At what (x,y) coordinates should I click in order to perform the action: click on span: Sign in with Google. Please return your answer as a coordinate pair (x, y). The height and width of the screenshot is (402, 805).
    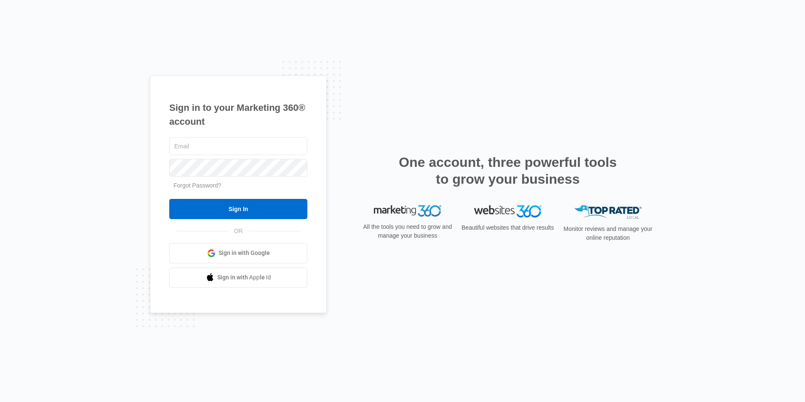
    Looking at the image, I should click on (244, 253).